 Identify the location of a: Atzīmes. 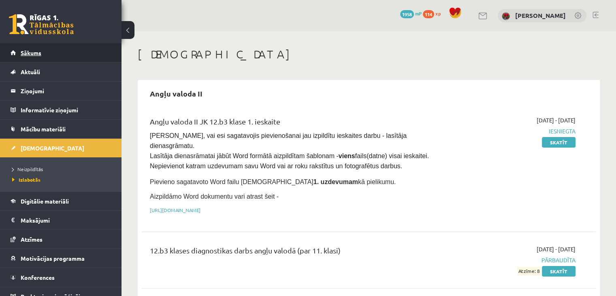
(61, 239).